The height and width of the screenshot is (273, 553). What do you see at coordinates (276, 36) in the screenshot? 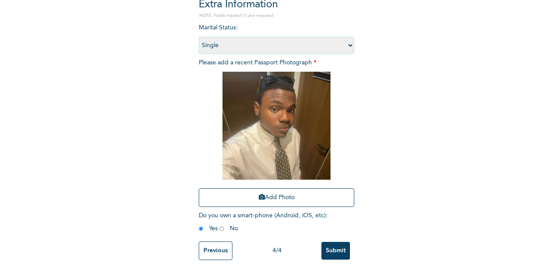
I see `span: Marital Status :` at bounding box center [276, 36].